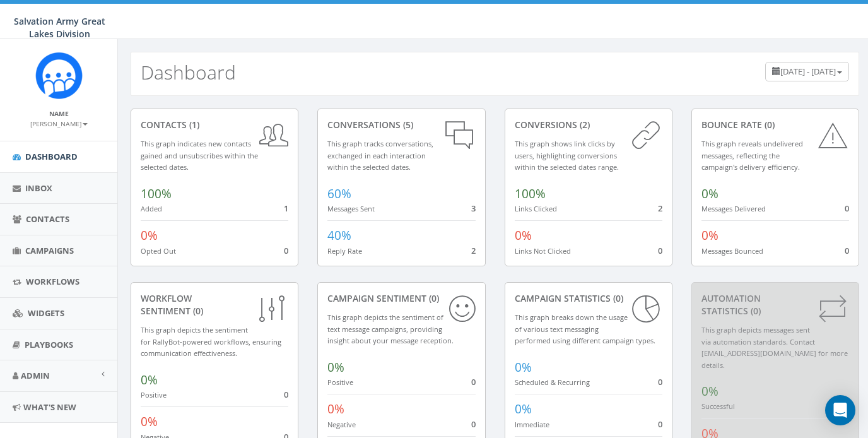 Image resolution: width=868 pixels, height=438 pixels. Describe the element at coordinates (214, 125) in the screenshot. I see `div: contacts` at that location.